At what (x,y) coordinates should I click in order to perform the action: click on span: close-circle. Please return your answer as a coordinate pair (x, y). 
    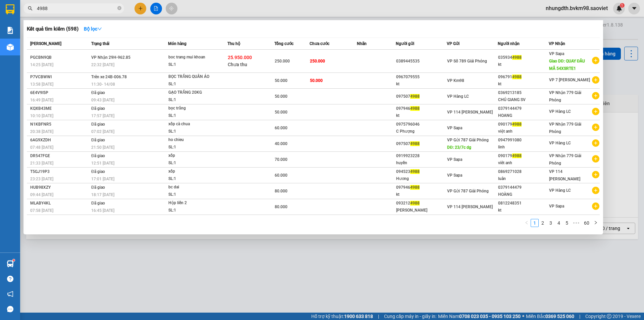
    Looking at the image, I should click on (119, 8).